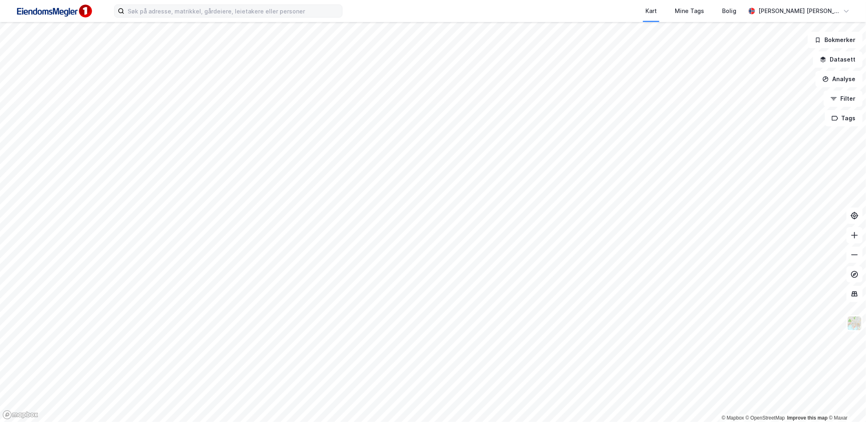 This screenshot has width=866, height=422. I want to click on button: Tags, so click(844, 118).